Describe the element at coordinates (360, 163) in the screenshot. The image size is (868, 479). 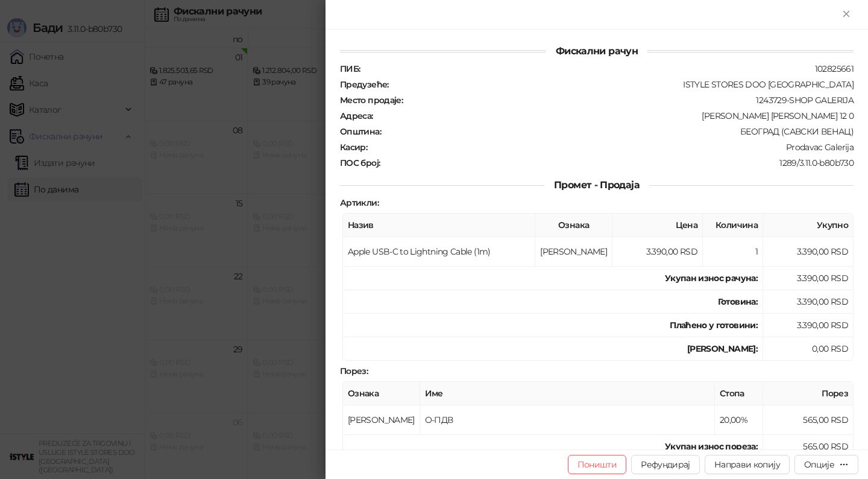
I see `strong: ПОС број :` at that location.